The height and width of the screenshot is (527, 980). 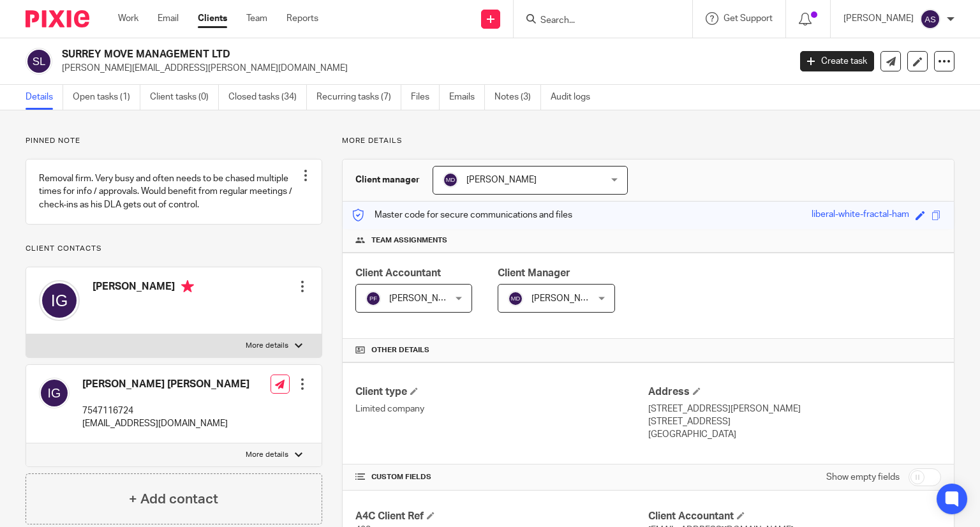 What do you see at coordinates (106, 97) in the screenshot?
I see `a: Open tasks (1)` at bounding box center [106, 97].